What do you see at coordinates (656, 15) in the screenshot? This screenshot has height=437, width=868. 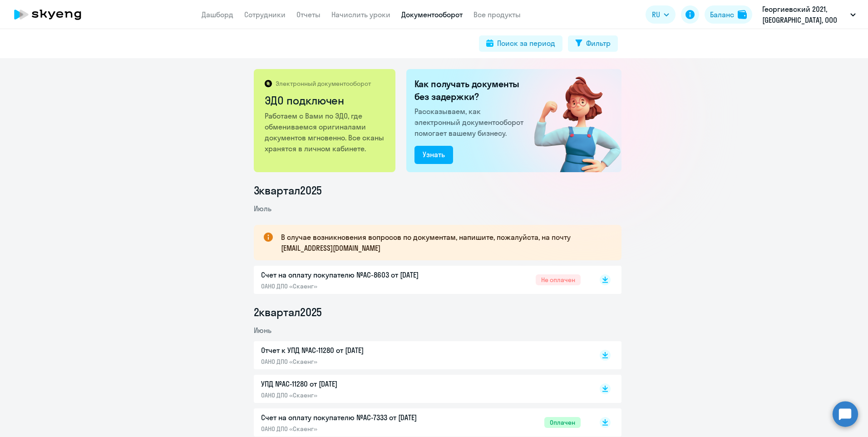 I see `span: RU` at bounding box center [656, 15].